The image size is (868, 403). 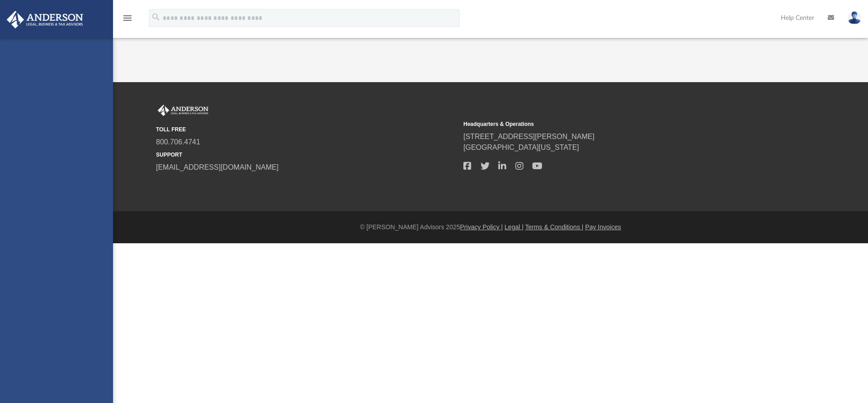 What do you see at coordinates (854, 18) in the screenshot?
I see `img: User Pic` at bounding box center [854, 18].